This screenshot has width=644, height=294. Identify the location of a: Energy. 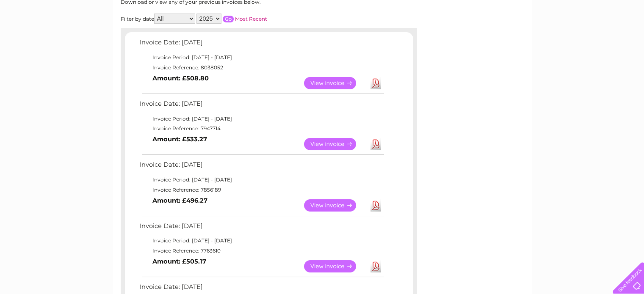
(526, 39).